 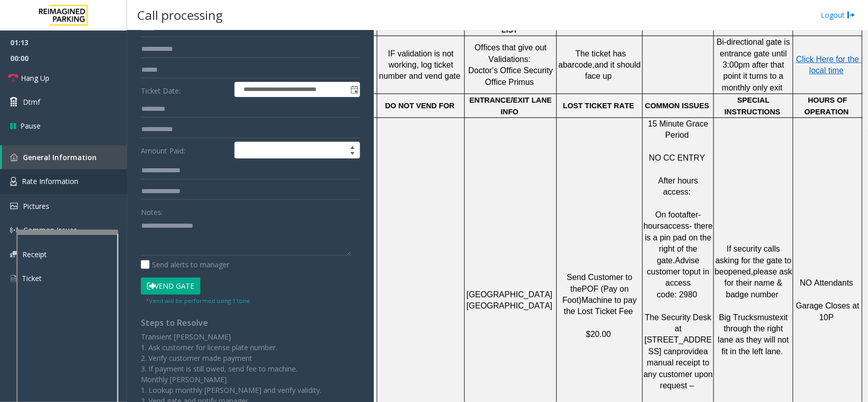 I want to click on h3: Call processing, so click(x=180, y=15).